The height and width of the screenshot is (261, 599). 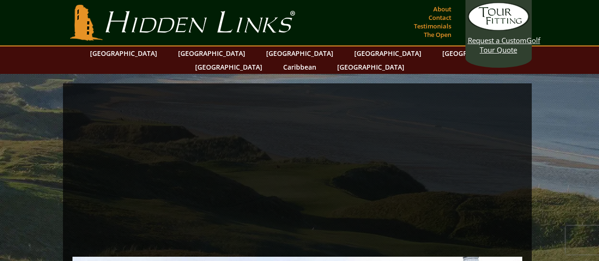 I want to click on span: Request a Custom, so click(x=497, y=40).